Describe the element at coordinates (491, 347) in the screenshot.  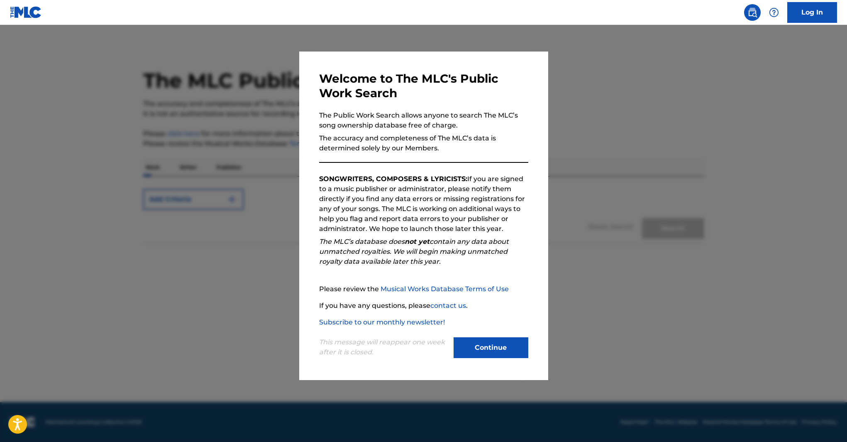
I see `button: Continue` at that location.